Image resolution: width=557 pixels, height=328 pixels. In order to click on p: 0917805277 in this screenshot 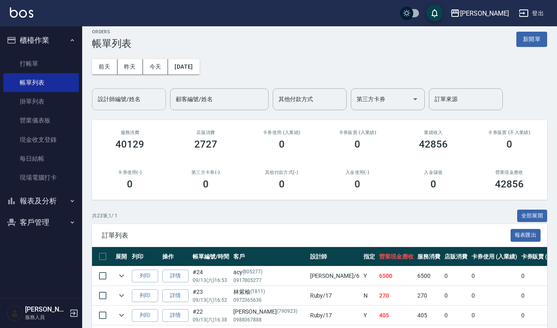, I will do `click(270, 280)`.